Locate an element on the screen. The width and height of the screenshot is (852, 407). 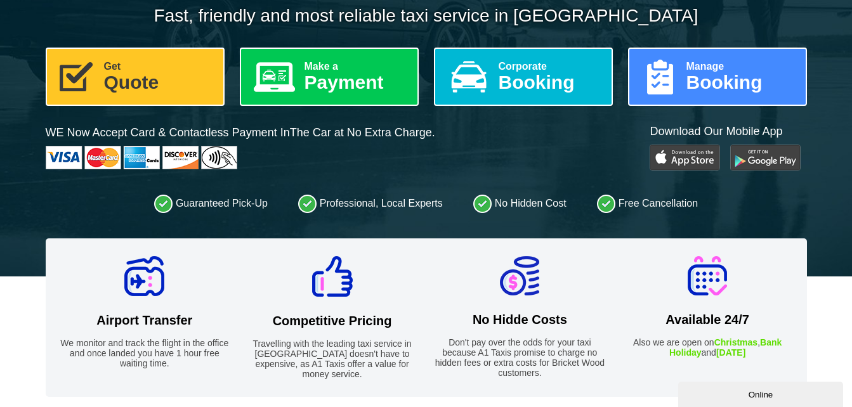
li: Guaranteed Pick-Up is located at coordinates (211, 204).